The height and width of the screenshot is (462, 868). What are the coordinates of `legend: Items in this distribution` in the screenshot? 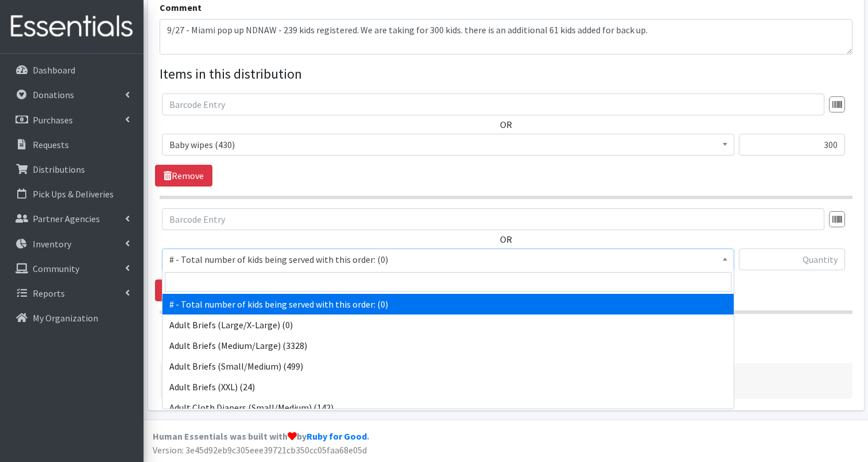 It's located at (506, 74).